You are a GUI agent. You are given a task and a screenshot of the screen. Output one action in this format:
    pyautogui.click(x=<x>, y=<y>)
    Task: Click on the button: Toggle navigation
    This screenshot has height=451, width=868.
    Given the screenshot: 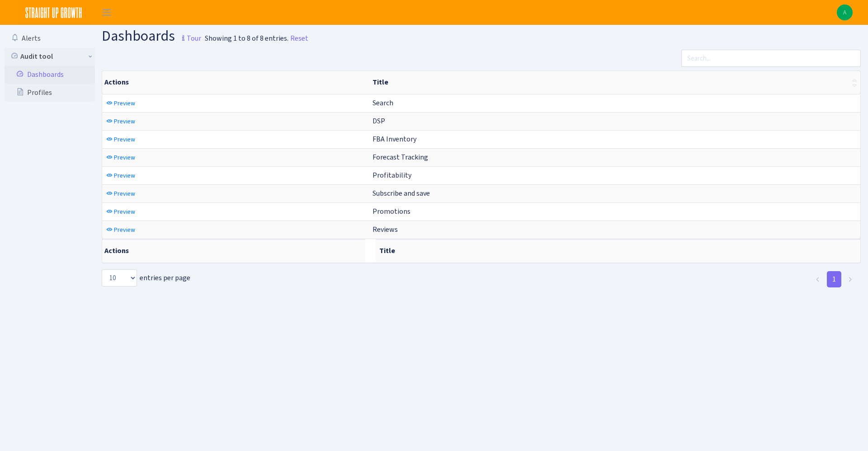 What is the action you would take?
    pyautogui.click(x=107, y=12)
    